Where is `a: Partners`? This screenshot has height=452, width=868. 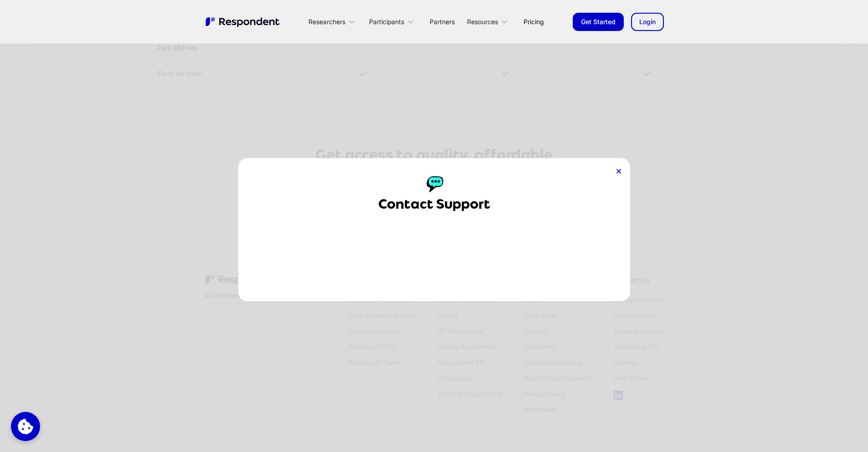 a: Partners is located at coordinates (442, 21).